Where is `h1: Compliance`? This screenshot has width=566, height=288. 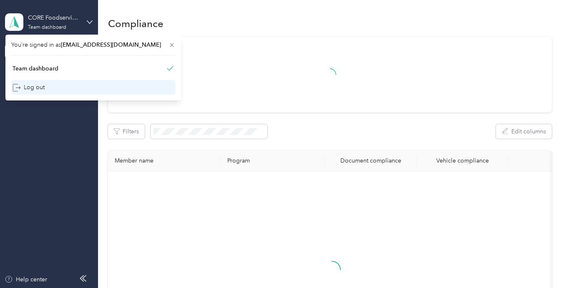
h1: Compliance is located at coordinates (136, 23).